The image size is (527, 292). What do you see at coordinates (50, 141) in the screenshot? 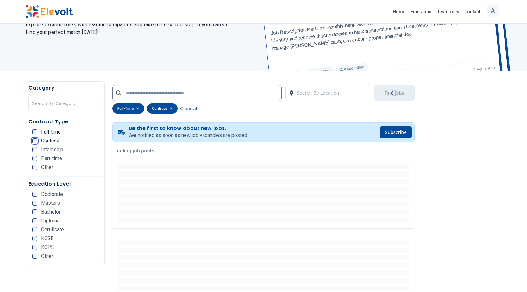
I see `span: Contract` at bounding box center [50, 141].